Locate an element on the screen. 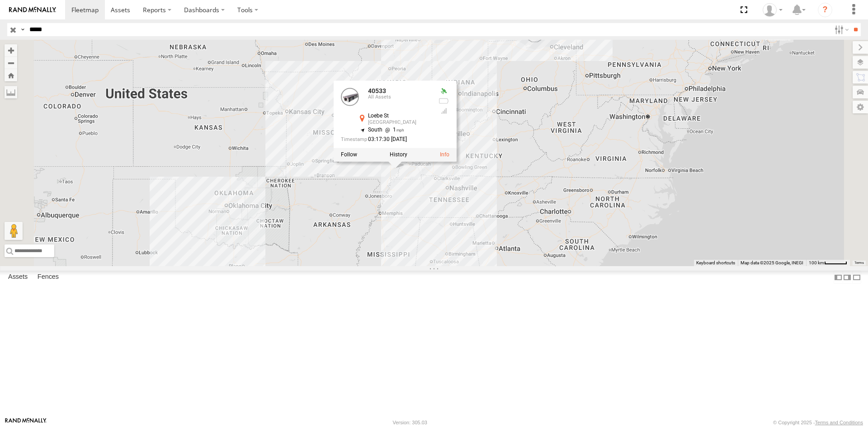  div: Last Event GSM Signal Strength is located at coordinates (444, 111).